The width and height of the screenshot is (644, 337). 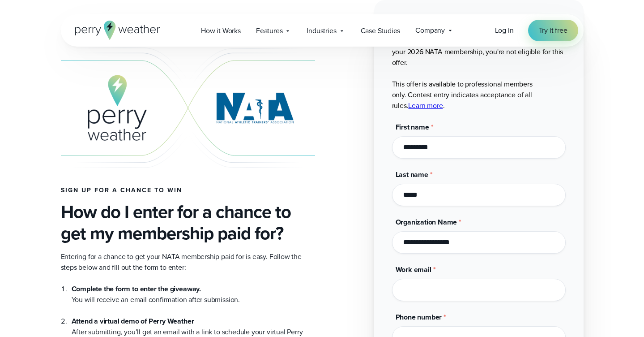 I want to click on li: You will receive an email confirmation after submission., so click(x=194, y=294).